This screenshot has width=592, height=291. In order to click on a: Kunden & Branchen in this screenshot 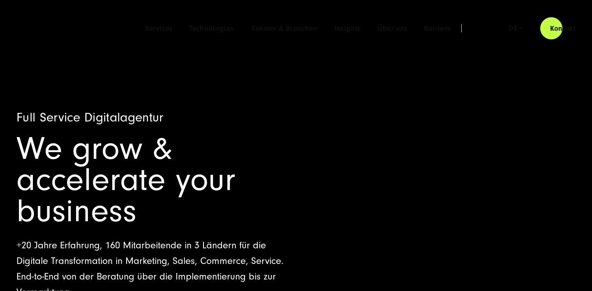, I will do `click(284, 29)`.